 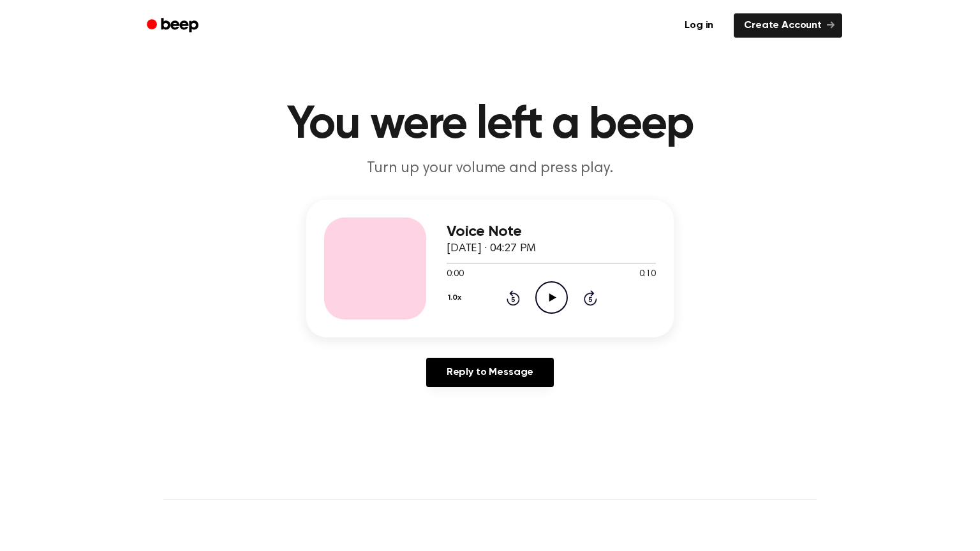 What do you see at coordinates (490, 125) in the screenshot?
I see `h1: You were left a beep` at bounding box center [490, 125].